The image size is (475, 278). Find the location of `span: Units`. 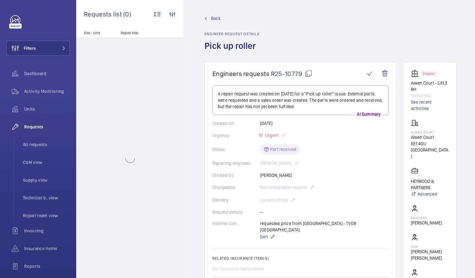

span: Units is located at coordinates (47, 109).